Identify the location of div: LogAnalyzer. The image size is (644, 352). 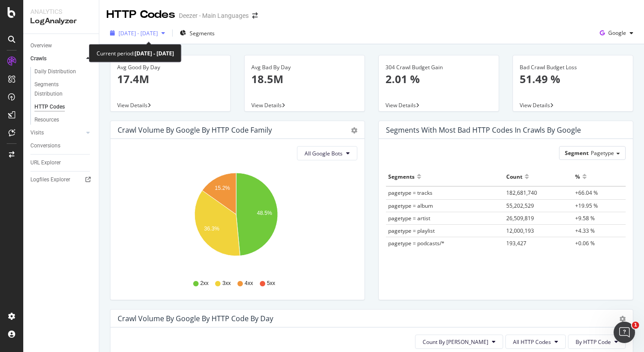
(61, 21).